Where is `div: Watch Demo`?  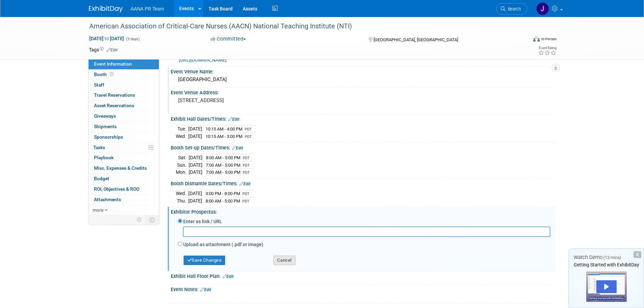
div: Watch Demo is located at coordinates (606, 257).